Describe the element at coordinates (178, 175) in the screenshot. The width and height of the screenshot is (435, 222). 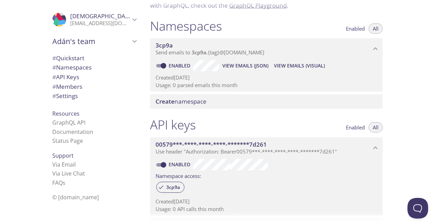
I see `label: Namespace access:` at that location.